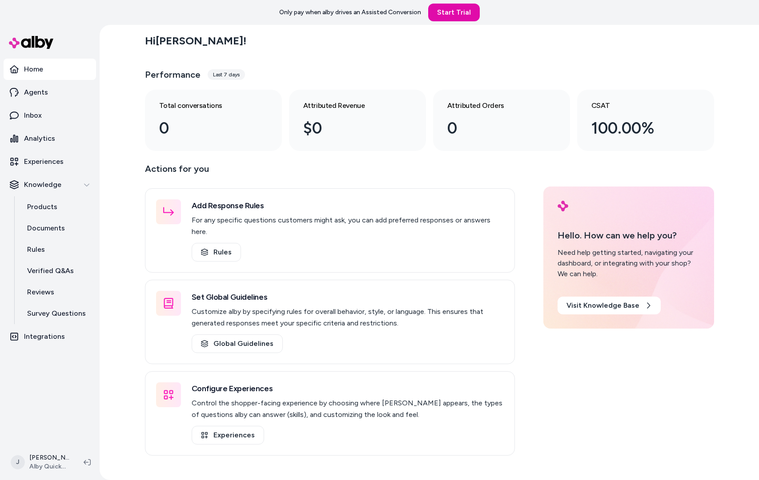  What do you see at coordinates (50, 337) in the screenshot?
I see `a: Integrations` at bounding box center [50, 337].